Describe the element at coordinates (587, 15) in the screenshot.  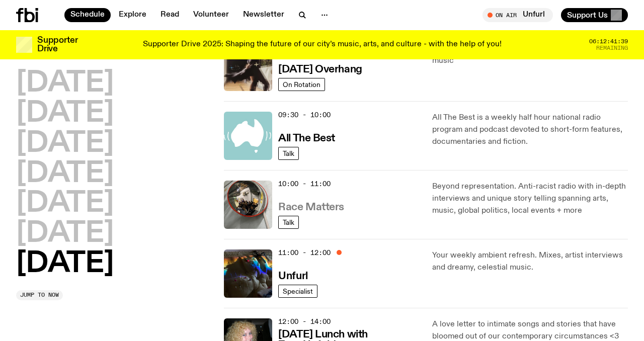
I see `span: Support Us` at that location.